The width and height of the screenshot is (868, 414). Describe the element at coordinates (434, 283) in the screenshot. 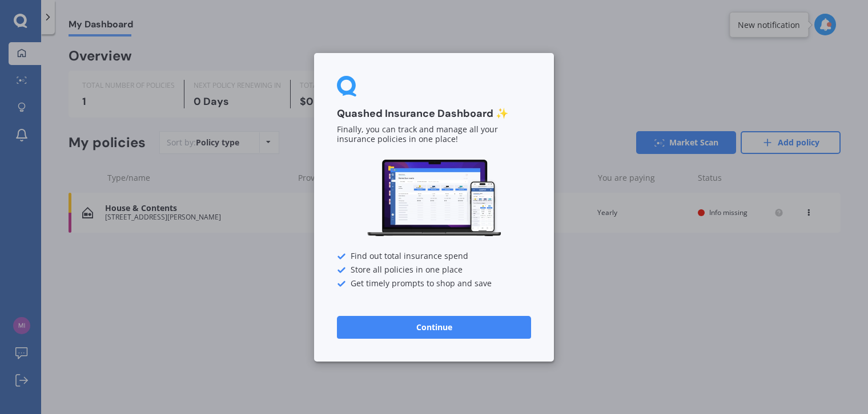

I see `div: Get timely prompts to shop and save` at that location.